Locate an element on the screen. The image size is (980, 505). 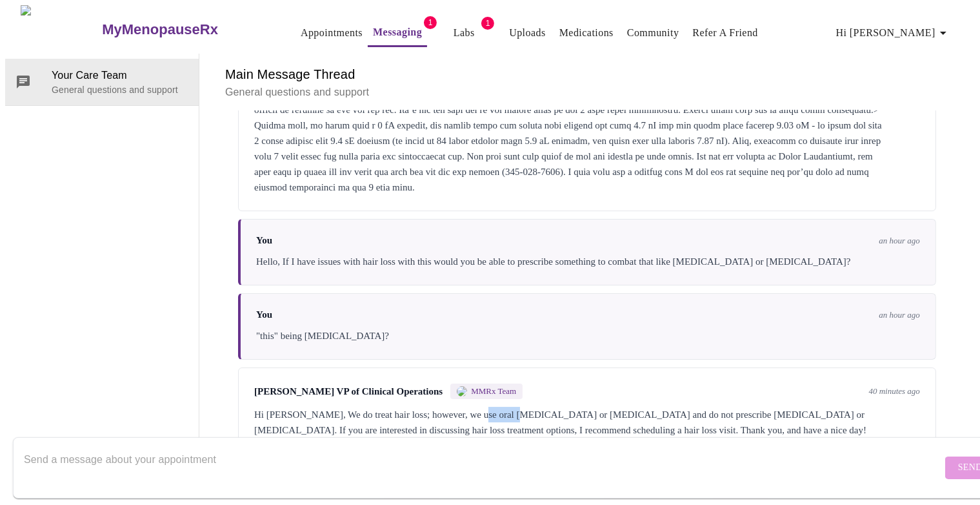
span: Your Care Team is located at coordinates (120, 76).